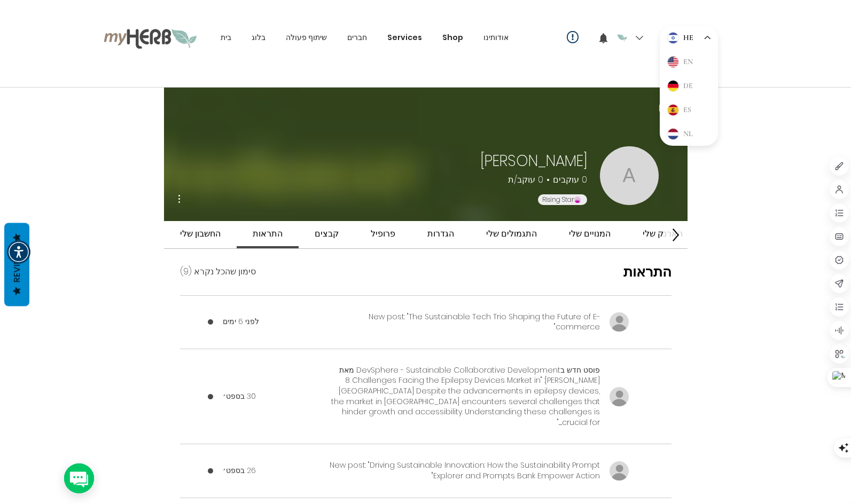  What do you see at coordinates (590, 234) in the screenshot?
I see `a: המנויים שלי` at bounding box center [590, 234].